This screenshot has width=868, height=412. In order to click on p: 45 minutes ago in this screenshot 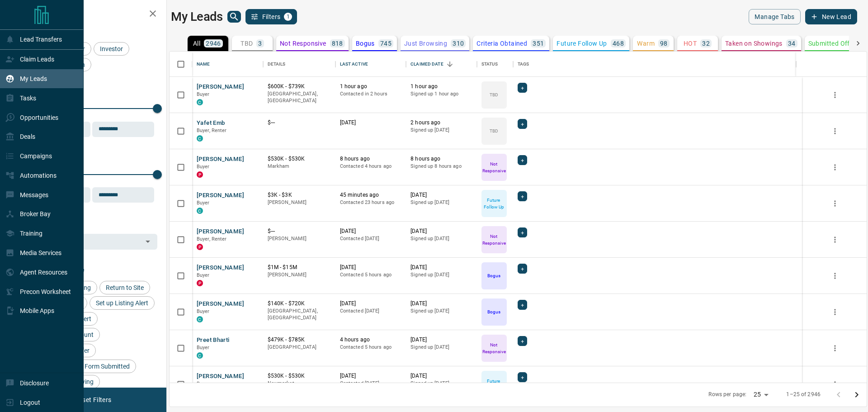, I will do `click(371, 194)`.